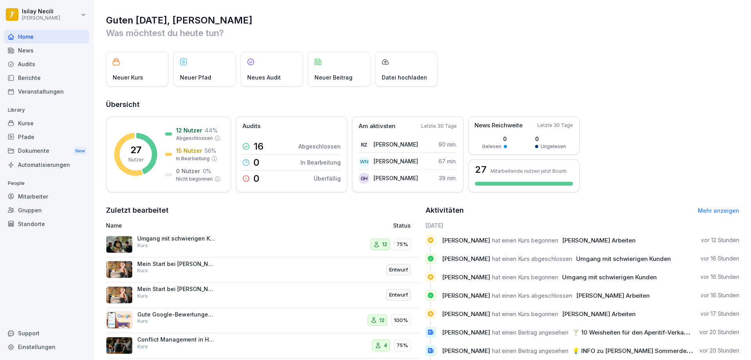  Describe the element at coordinates (80, 151) in the screenshot. I see `div: New` at that location.